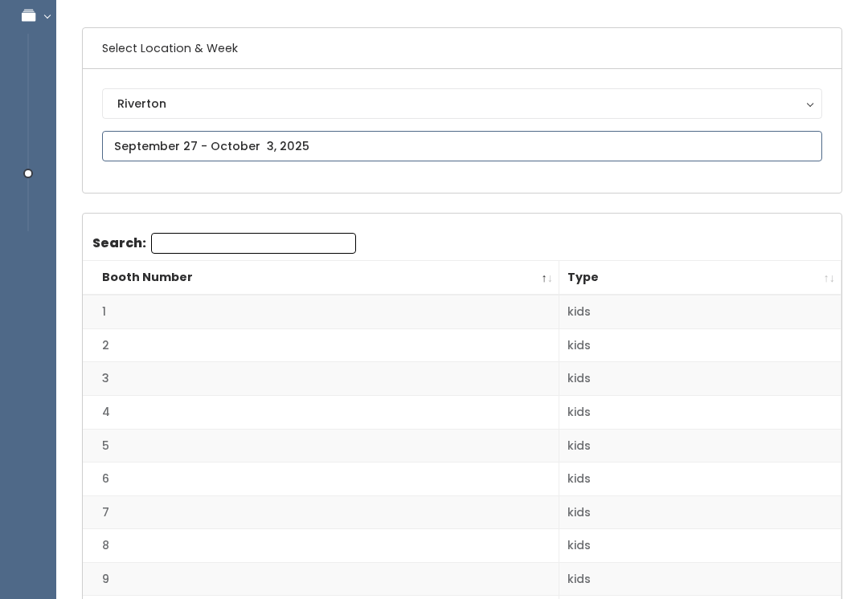 This screenshot has width=868, height=599. I want to click on td: 4, so click(321, 413).